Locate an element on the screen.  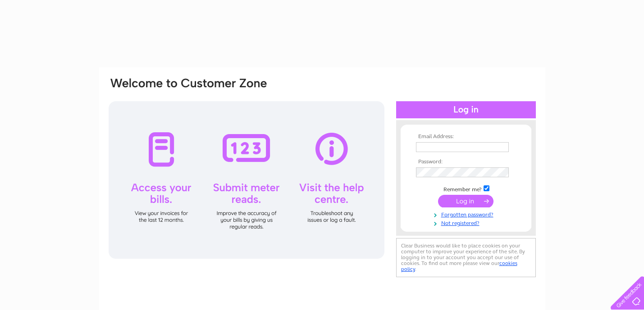
td: Remember me? is located at coordinates (466, 189).